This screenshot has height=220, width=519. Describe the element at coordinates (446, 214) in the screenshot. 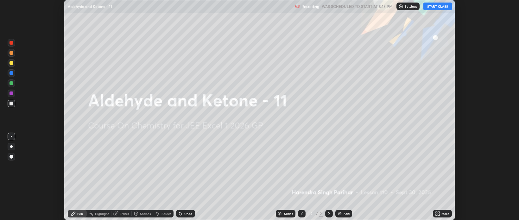

I see `div: More` at that location.